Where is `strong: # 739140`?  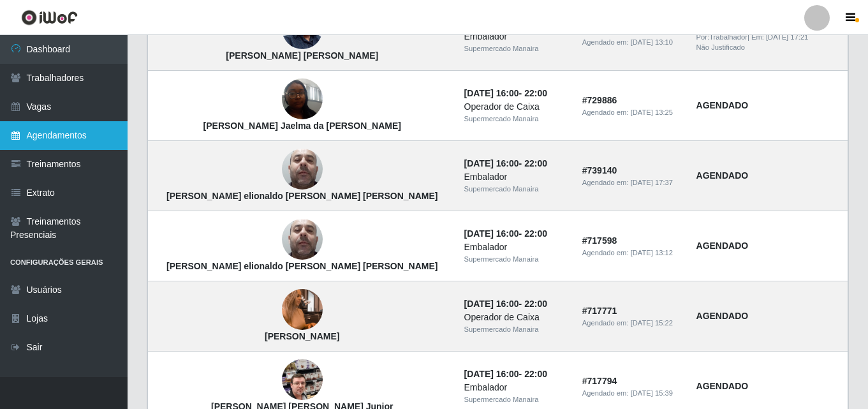
strong: # 739140 is located at coordinates (600, 170).